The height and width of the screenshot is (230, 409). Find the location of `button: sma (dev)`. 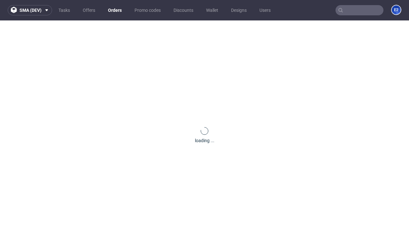

button: sma (dev) is located at coordinates (30, 10).